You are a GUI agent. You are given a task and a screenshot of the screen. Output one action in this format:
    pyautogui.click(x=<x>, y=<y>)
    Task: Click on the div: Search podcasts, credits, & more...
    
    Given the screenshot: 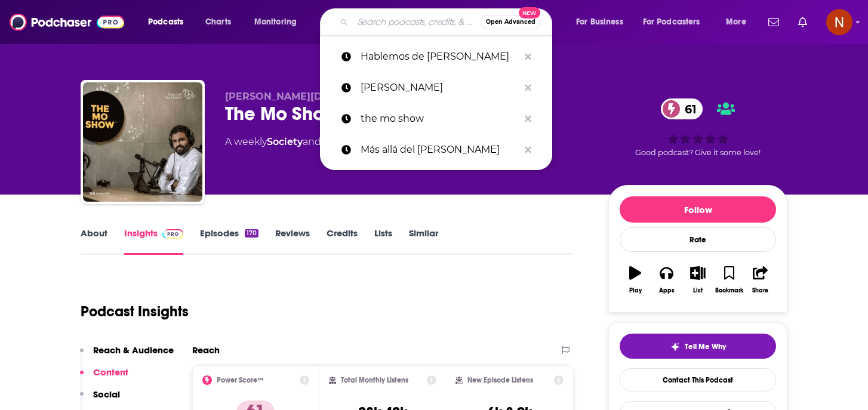 What is the action you would take?
    pyautogui.click(x=447, y=22)
    